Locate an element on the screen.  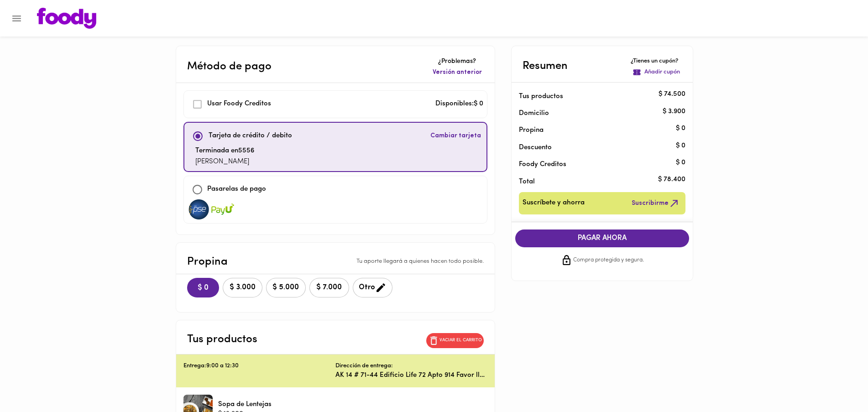
p: $ 3.900 is located at coordinates (674, 111).